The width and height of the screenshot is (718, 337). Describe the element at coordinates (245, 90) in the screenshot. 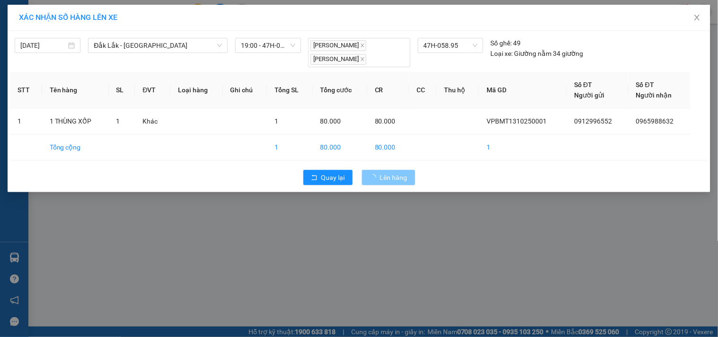

I see `th: Ghi chú` at that location.